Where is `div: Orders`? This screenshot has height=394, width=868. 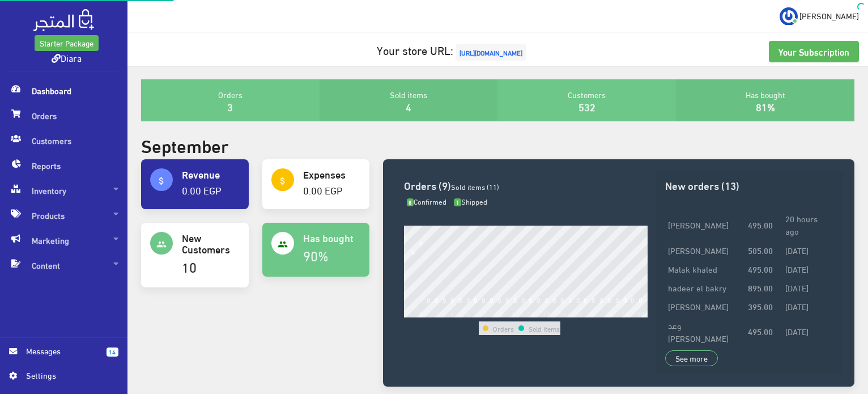 div: Orders is located at coordinates (229, 100).